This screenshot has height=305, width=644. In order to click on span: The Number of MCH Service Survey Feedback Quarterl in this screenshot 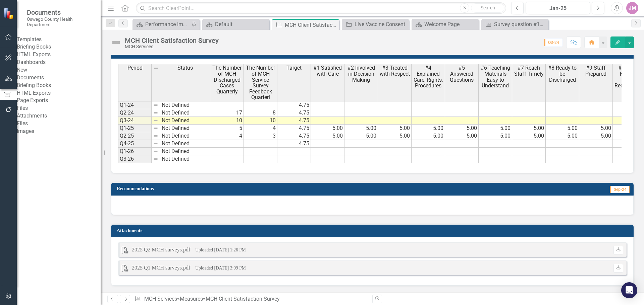, I will do `click(260, 82)`.